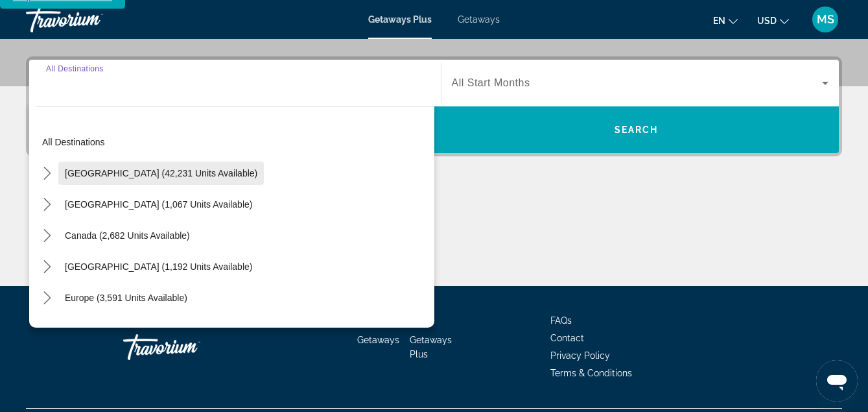 The height and width of the screenshot is (412, 868). I want to click on button: Select destination: Europe (3,591 units available), so click(126, 297).